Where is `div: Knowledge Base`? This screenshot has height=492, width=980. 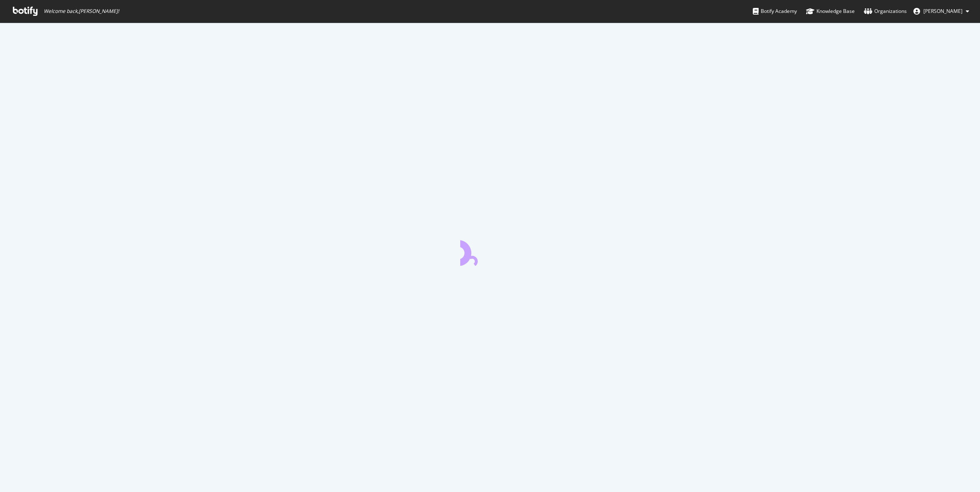
div: Knowledge Base is located at coordinates (831, 11).